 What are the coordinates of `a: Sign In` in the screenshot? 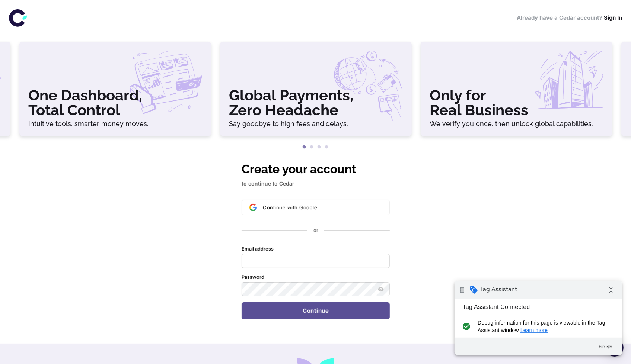 It's located at (613, 17).